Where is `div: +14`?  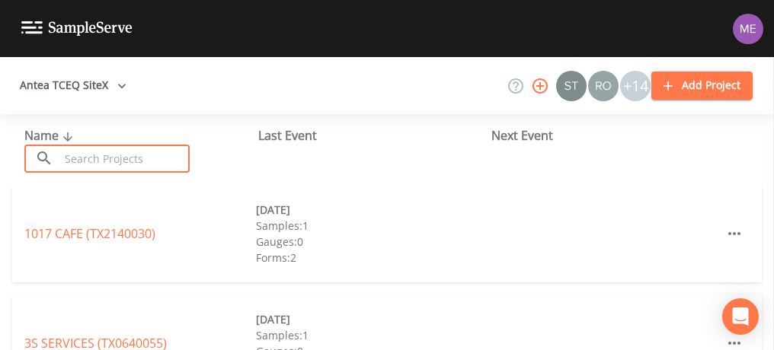 div: +14 is located at coordinates (635, 86).